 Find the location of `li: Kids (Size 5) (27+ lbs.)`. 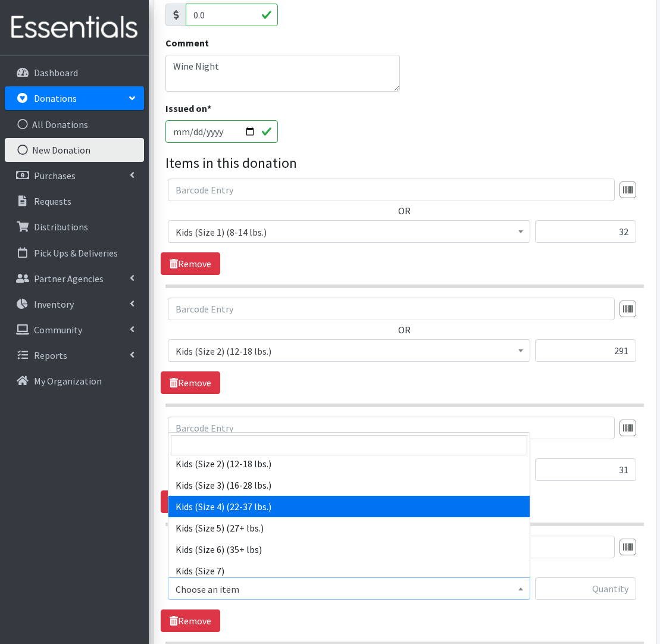

li: Kids (Size 5) (27+ lbs.) is located at coordinates (349, 528).